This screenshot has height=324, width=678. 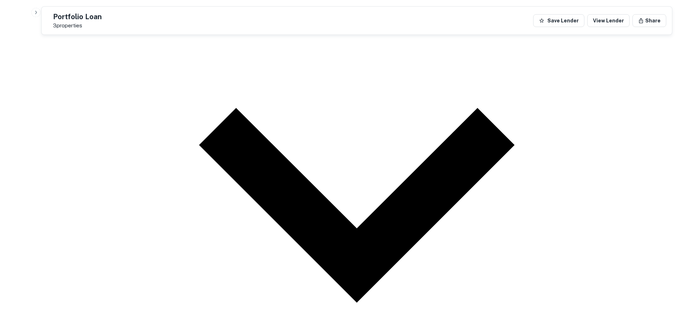 What do you see at coordinates (77, 26) in the screenshot?
I see `p: 3 properties` at bounding box center [77, 26].